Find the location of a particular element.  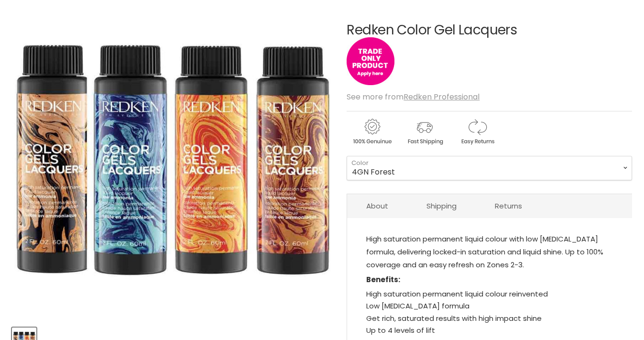

a: Returns is located at coordinates (508, 206).